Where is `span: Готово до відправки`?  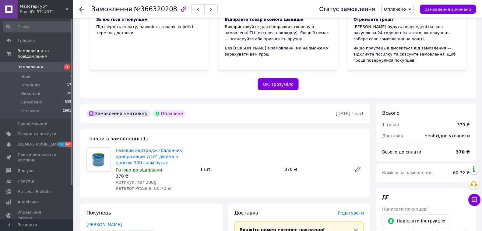
span: Готово до відправки is located at coordinates (139, 170).